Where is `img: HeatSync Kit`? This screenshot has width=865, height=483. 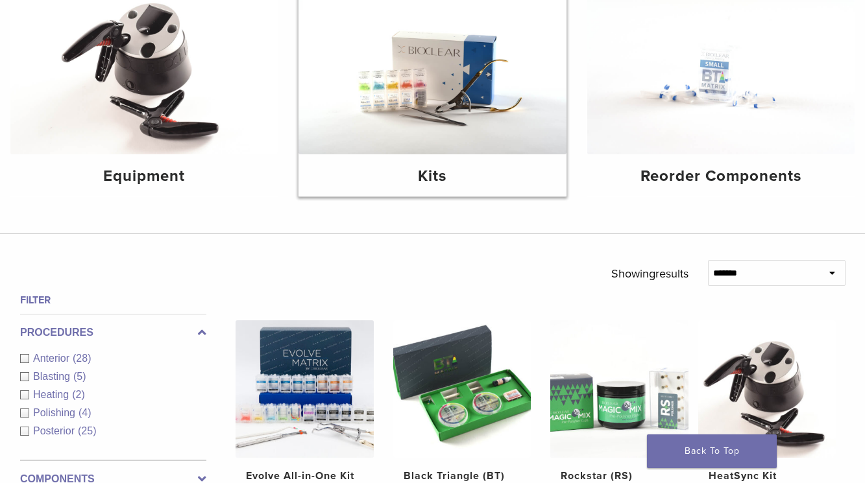
img: HeatSync Kit is located at coordinates (767, 389).